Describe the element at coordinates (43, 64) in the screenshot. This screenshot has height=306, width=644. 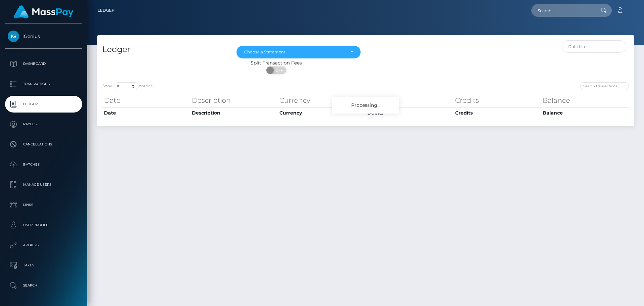
I see `p: Dashboard` at that location.